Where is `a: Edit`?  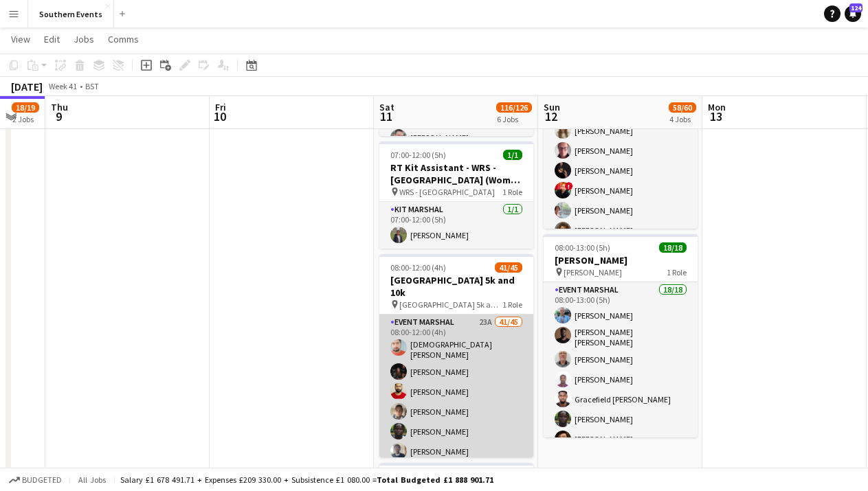
a: Edit is located at coordinates (52, 39).